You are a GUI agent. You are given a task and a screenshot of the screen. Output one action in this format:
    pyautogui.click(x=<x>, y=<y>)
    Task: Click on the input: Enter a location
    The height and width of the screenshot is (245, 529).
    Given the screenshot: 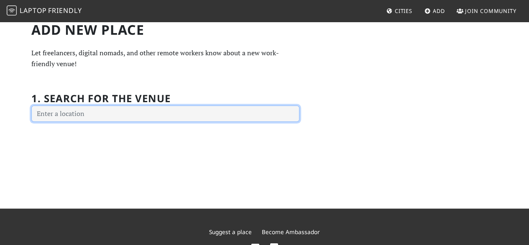 What is the action you would take?
    pyautogui.click(x=165, y=114)
    